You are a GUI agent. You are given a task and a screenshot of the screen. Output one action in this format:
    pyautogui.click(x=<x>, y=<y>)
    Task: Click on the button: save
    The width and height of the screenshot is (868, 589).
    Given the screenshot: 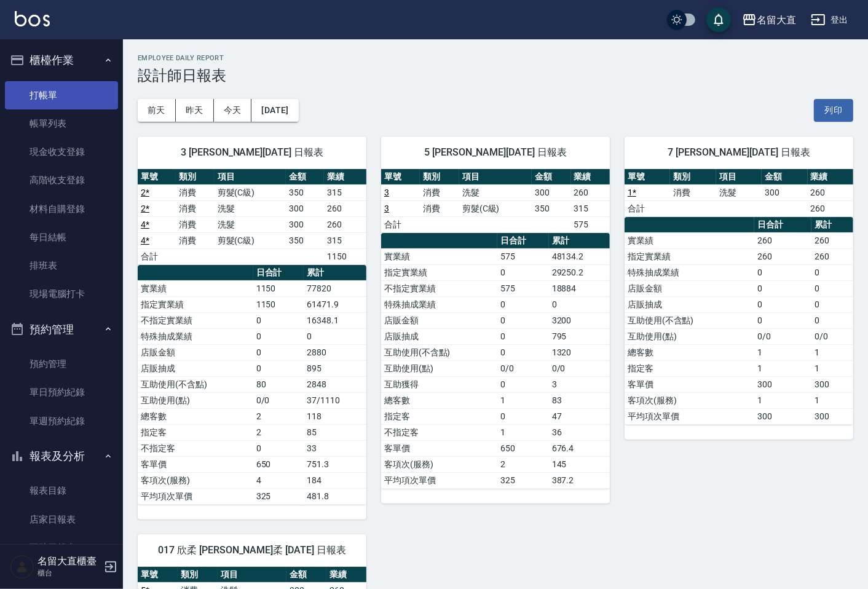 What is the action you would take?
    pyautogui.click(x=719, y=19)
    